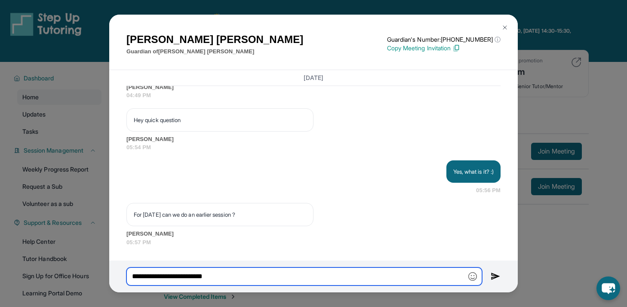  What do you see at coordinates (488, 191) in the screenshot?
I see `span: 05:56 PM` at bounding box center [488, 191].